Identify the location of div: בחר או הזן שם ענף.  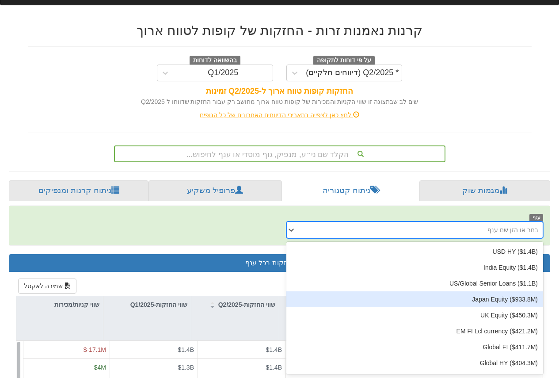
(512, 230).